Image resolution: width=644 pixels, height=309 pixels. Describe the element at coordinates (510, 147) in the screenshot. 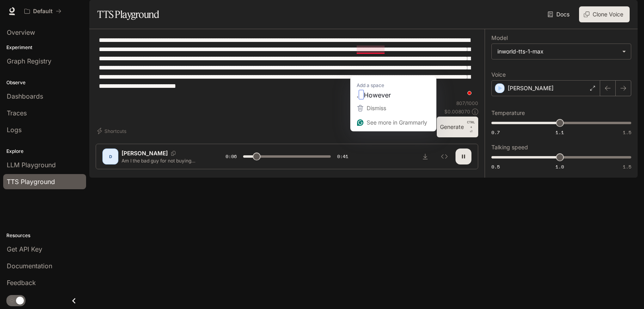

I see `p: Talking speed` at that location.